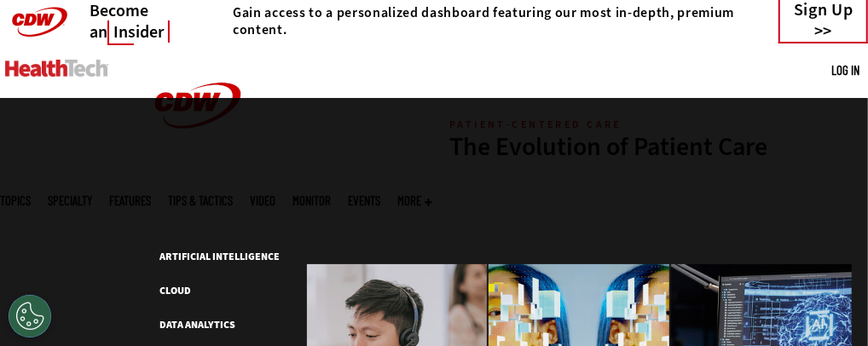 The image size is (868, 346). Describe the element at coordinates (845, 70) in the screenshot. I see `a: Log in` at that location.